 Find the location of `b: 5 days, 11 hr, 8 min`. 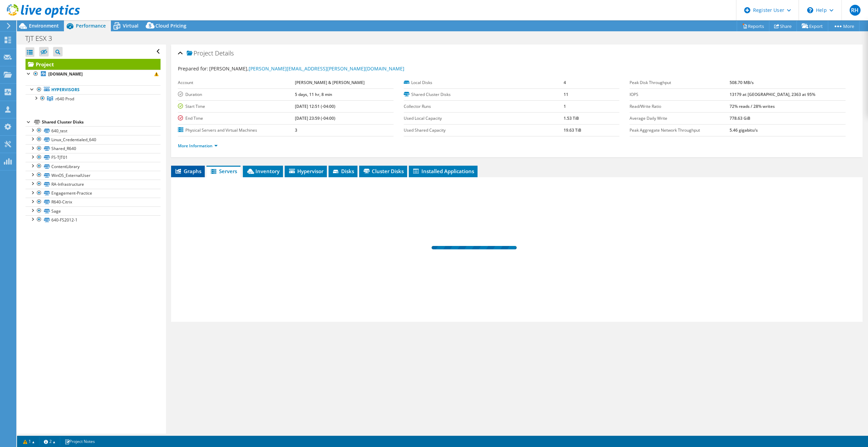

b: 5 days, 11 hr, 8 min is located at coordinates (314, 94).